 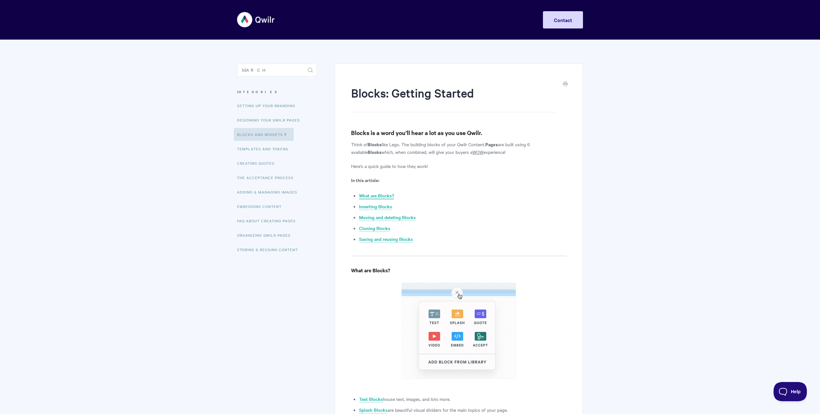 What do you see at coordinates (373, 411) in the screenshot?
I see `a: Splash Blocks` at bounding box center [373, 411].